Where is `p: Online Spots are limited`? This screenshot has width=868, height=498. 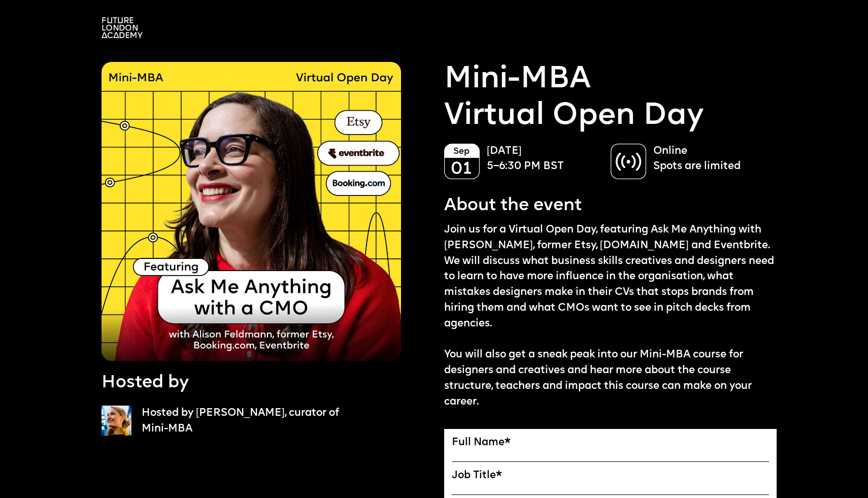
p: Online Spots are limited is located at coordinates (709, 159).